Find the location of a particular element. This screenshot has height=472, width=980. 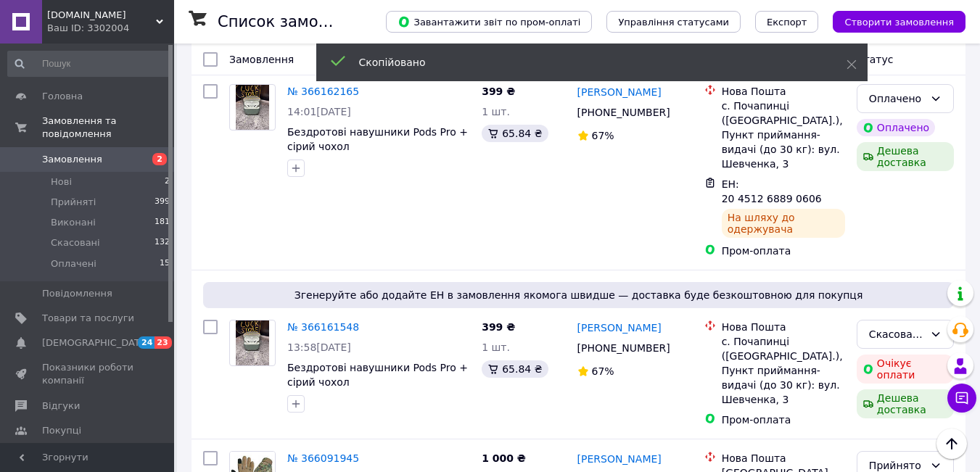

span: Оплачені is located at coordinates (73, 264).